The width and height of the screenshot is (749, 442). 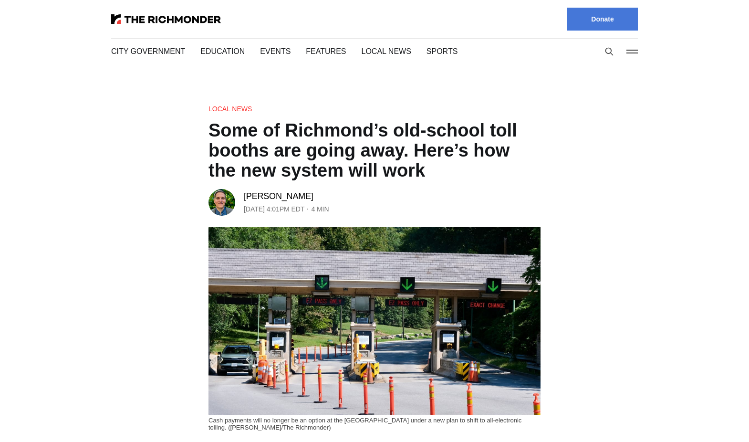 I want to click on img: Some of Richmond’s old-school toll booths are going away. Here’s how the new system will work, so click(x=375, y=321).